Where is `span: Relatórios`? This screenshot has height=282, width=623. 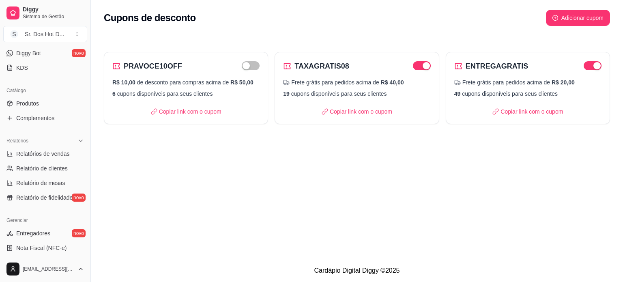
span: Relatórios is located at coordinates (17, 141).